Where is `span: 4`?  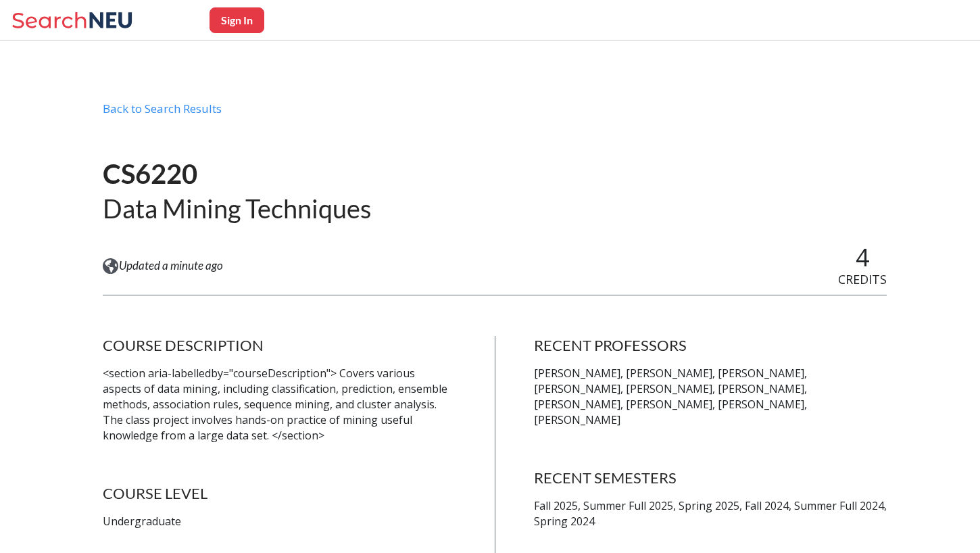 span: 4 is located at coordinates (863, 257).